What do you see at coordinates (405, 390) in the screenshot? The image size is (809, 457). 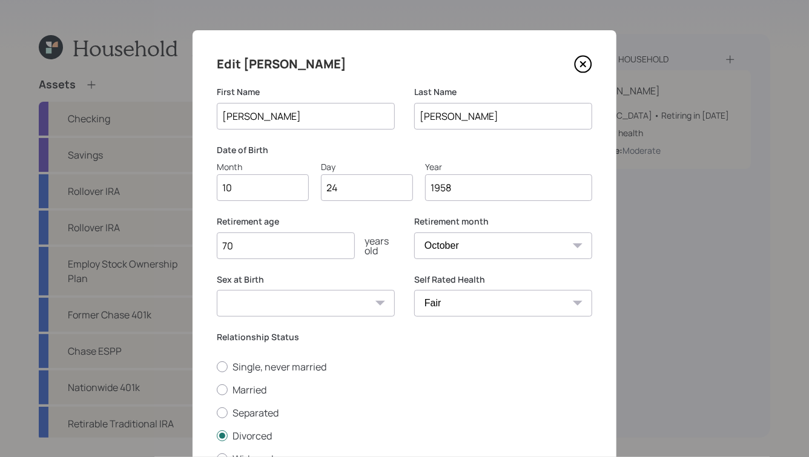 I see `label: Married` at bounding box center [405, 390].